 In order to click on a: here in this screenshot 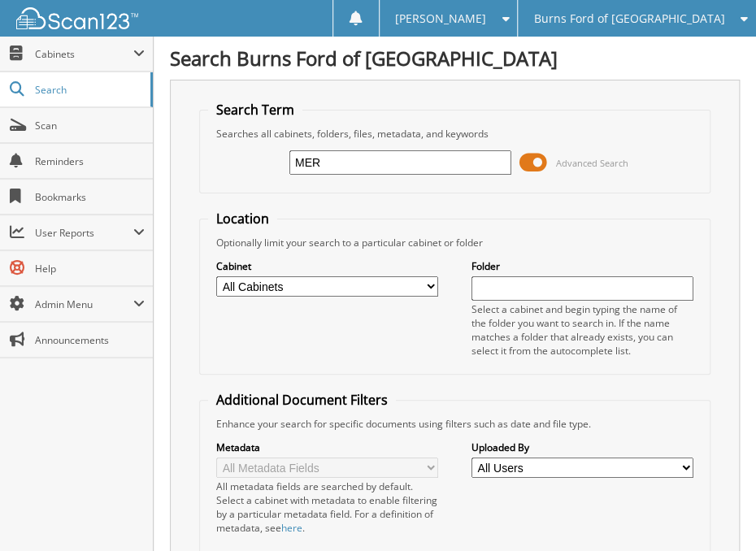, I will do `click(292, 528)`.